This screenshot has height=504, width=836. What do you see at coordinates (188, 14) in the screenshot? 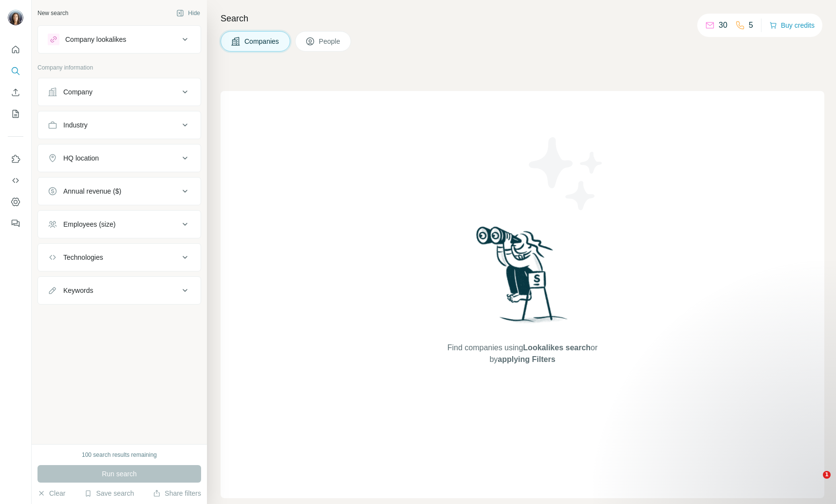
I see `button: Hide` at bounding box center [188, 14].